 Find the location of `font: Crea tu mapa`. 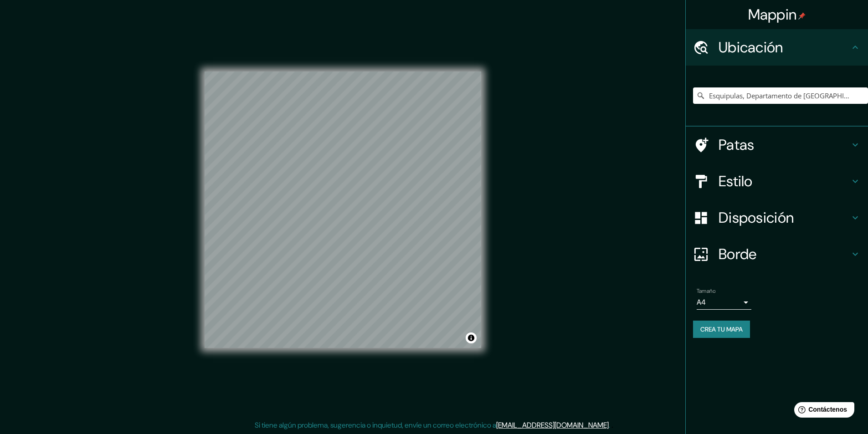

font: Crea tu mapa is located at coordinates (721, 329).